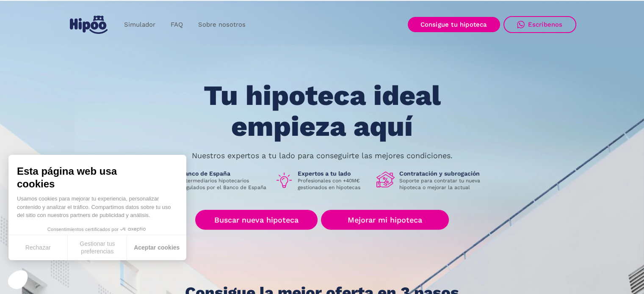 The image size is (644, 294). Describe the element at coordinates (443, 184) in the screenshot. I see `p: Soporte para contratar tu nueva hipoteca o mejorar la actual` at that location.